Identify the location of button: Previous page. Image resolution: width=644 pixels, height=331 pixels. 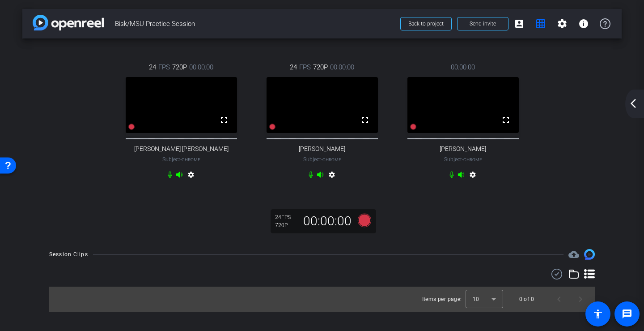
(559, 299).